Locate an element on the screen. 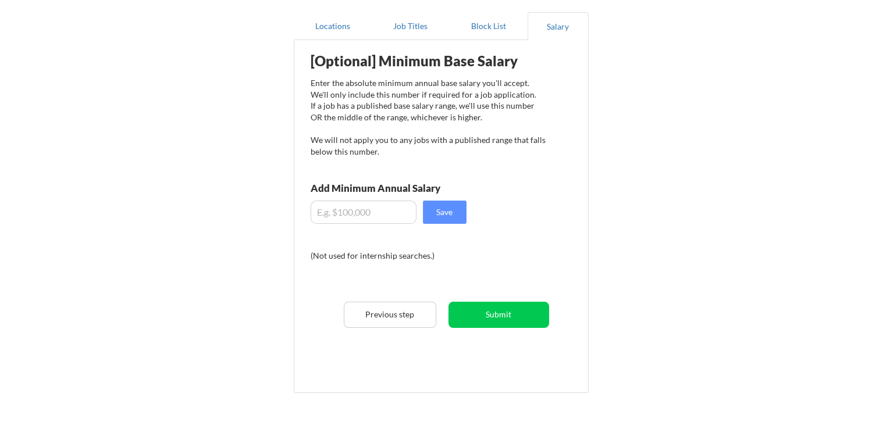  button: Save is located at coordinates (444, 212).